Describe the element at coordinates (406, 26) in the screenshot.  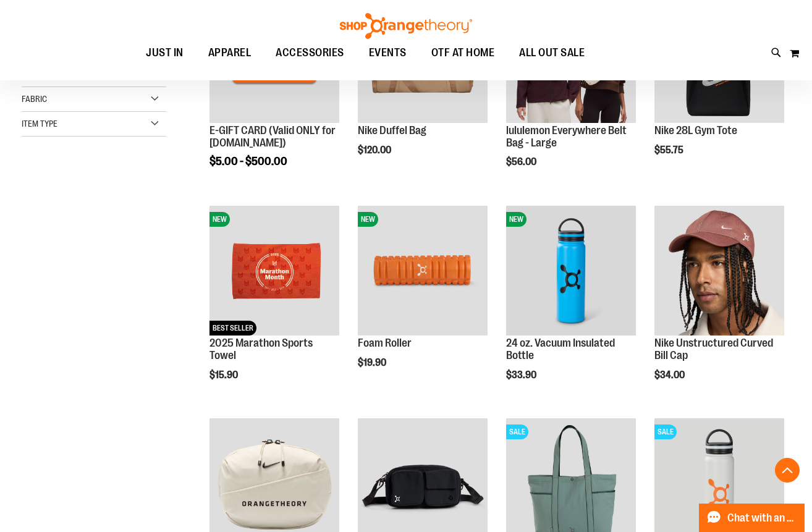
I see `img: Shop Orangetheory` at that location.